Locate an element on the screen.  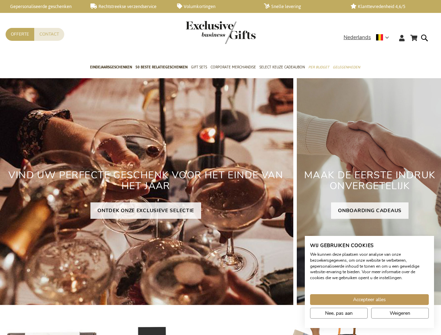
span: Gift Sets is located at coordinates (199, 67).